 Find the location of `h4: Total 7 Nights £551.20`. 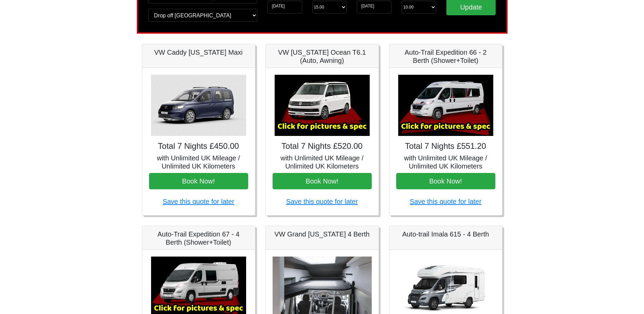

h4: Total 7 Nights £551.20 is located at coordinates (446, 146).